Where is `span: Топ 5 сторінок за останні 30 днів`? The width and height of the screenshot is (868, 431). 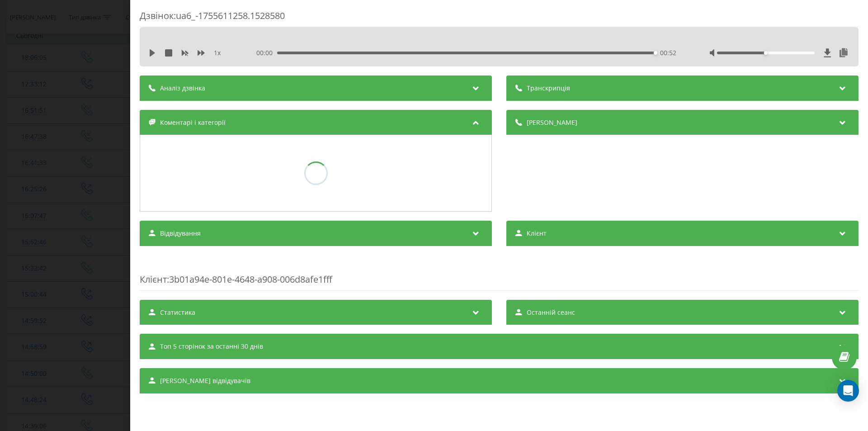
span: Топ 5 сторінок за останні 30 днів is located at coordinates (211, 347).